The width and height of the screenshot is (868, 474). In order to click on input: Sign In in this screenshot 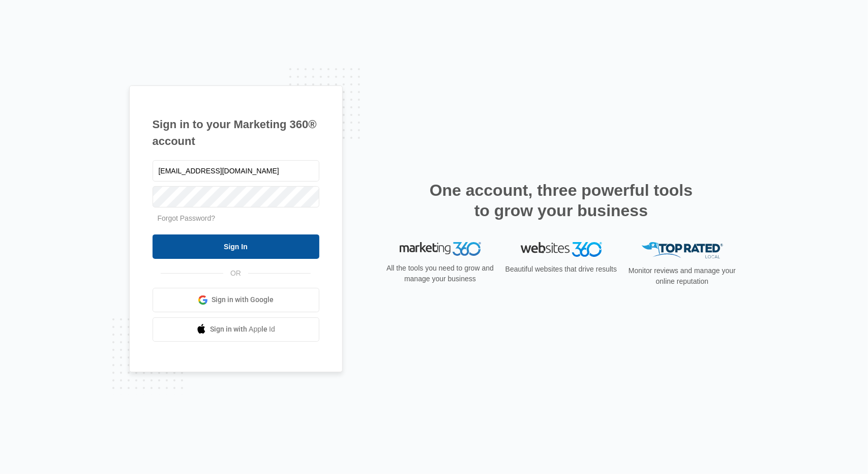, I will do `click(236, 246)`.